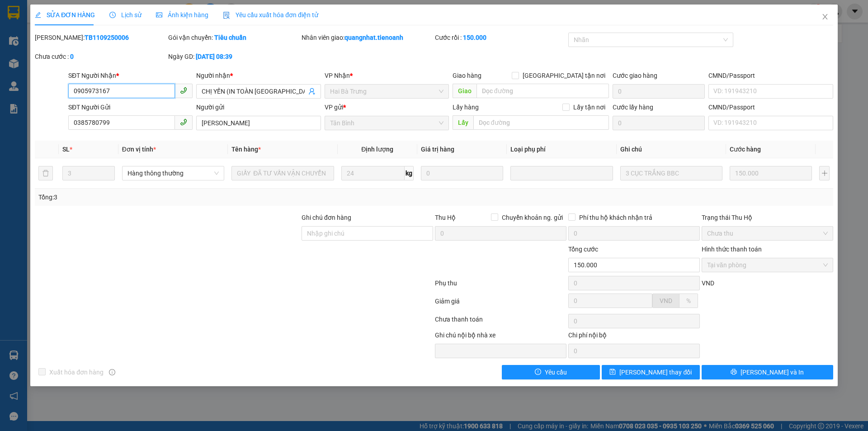 The height and width of the screenshot is (431, 868). Describe the element at coordinates (825, 17) in the screenshot. I see `span: close` at that location.